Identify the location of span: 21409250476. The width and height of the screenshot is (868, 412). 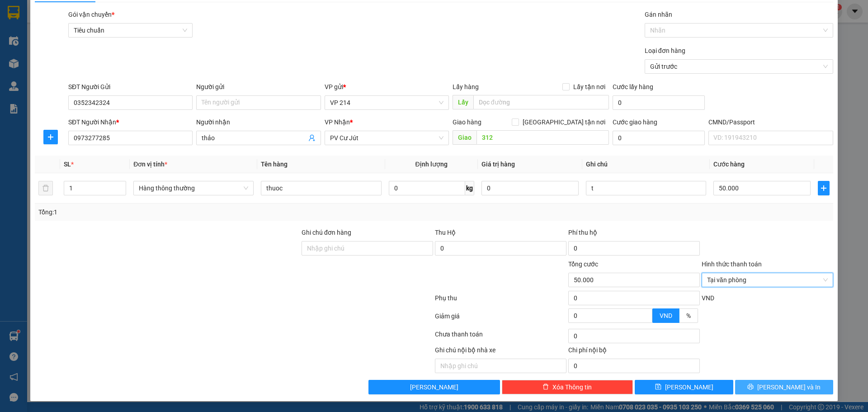
(108, 37).